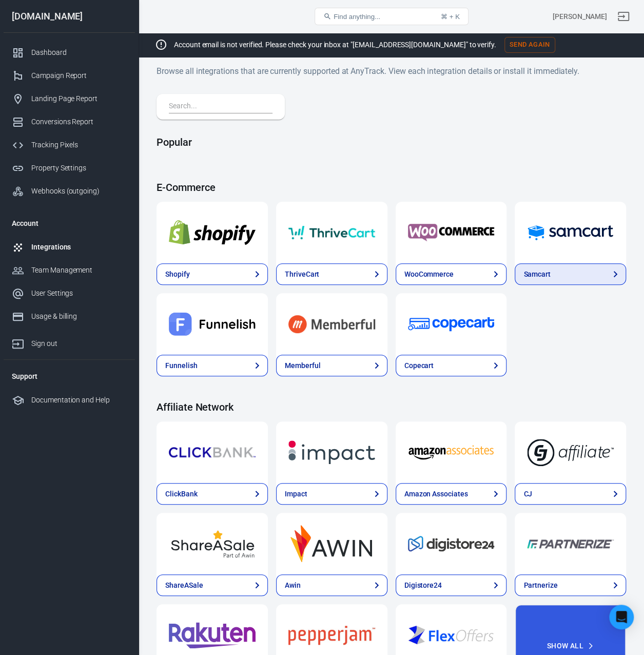  I want to click on a: Usage & billing, so click(69, 316).